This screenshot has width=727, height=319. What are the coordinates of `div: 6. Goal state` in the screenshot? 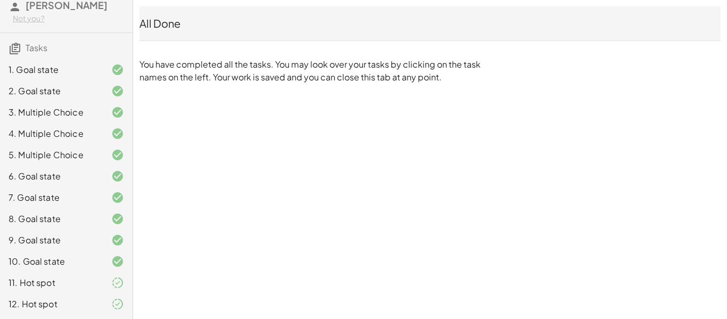 It's located at (51, 176).